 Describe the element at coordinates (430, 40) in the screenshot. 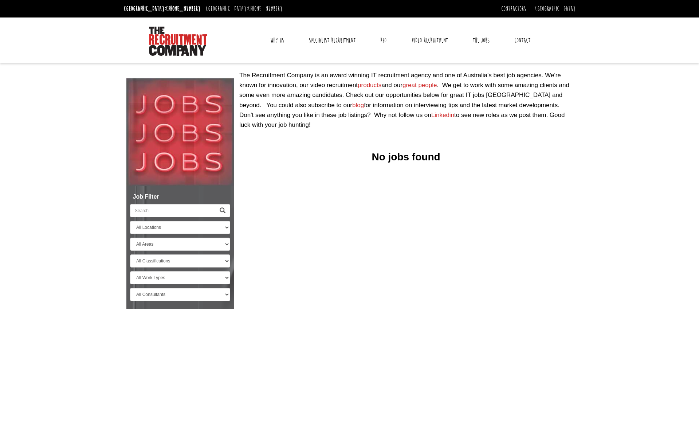

I see `a: Video Recruitment` at that location.